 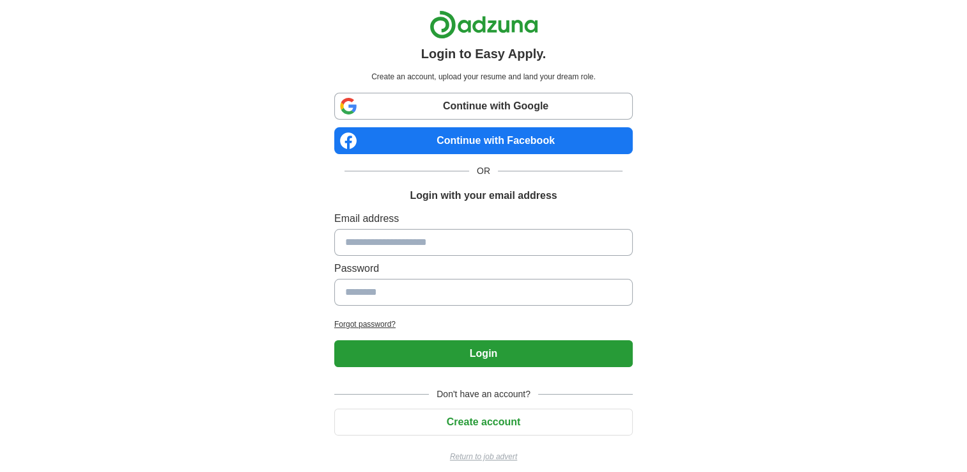 I want to click on label: Password, so click(x=483, y=268).